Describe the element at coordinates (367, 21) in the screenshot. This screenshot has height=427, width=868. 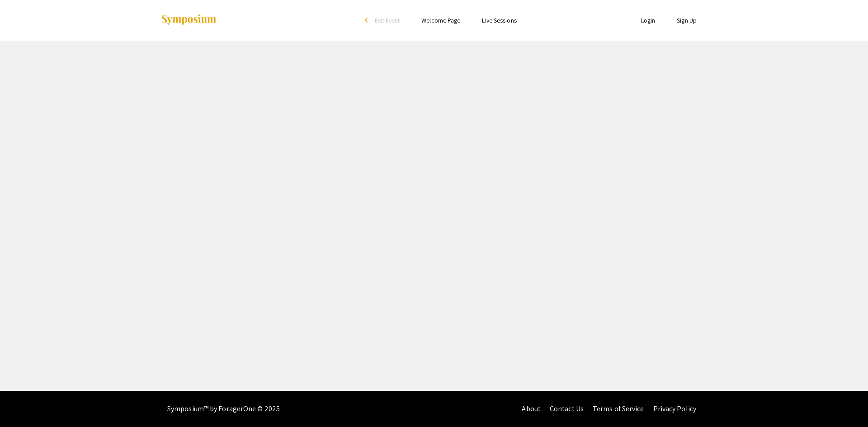
I see `div: arrow_back_ios` at that location.